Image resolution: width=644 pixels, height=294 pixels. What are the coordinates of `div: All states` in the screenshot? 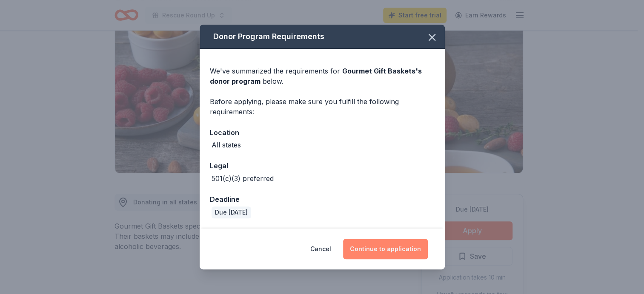 It's located at (226, 145).